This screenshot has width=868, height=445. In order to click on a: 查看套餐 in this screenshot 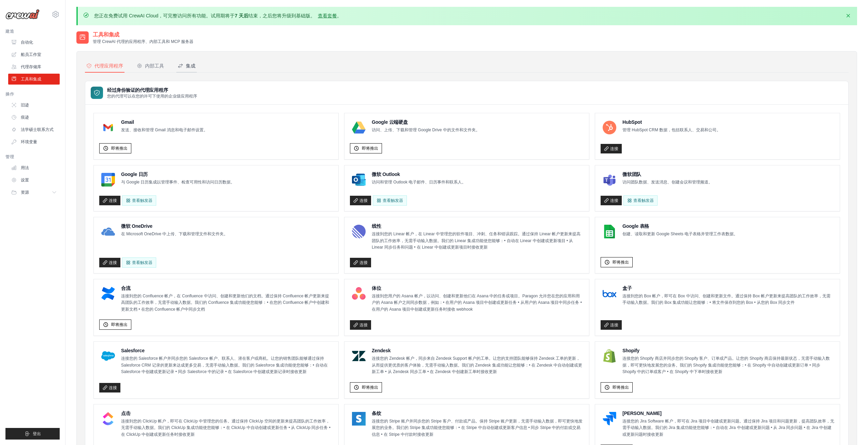, I will do `click(327, 16)`.